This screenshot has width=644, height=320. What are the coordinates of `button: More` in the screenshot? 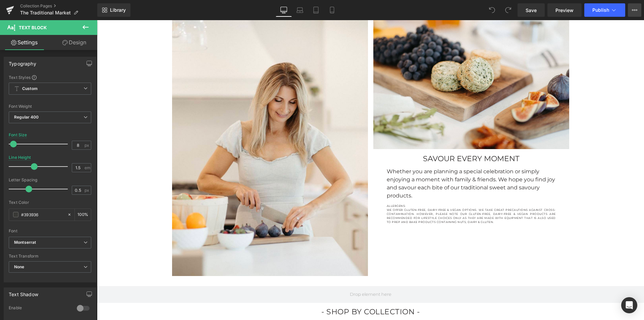 It's located at (635, 10).